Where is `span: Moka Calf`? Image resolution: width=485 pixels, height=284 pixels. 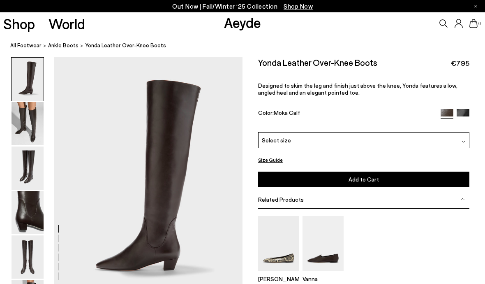 span: Moka Calf is located at coordinates (287, 112).